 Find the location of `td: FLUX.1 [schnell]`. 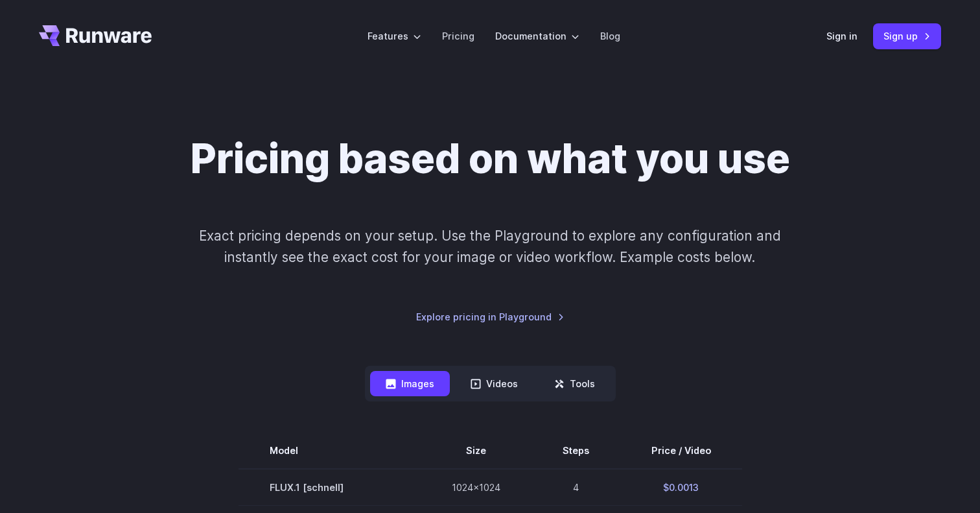

td: FLUX.1 [schnell] is located at coordinates (329, 487).